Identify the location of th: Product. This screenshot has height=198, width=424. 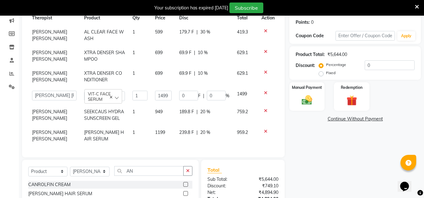
(104, 18).